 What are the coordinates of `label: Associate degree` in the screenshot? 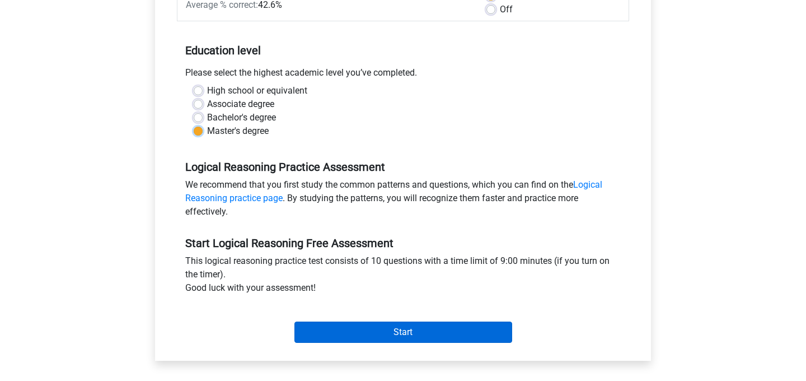 It's located at (241, 104).